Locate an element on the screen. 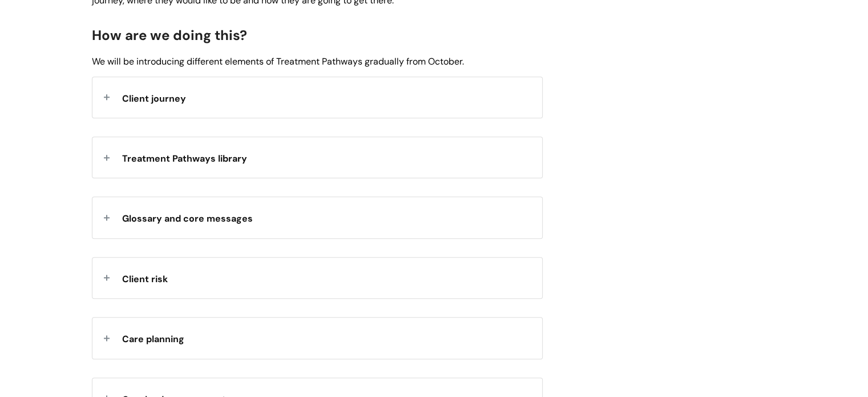  span: Client risk is located at coordinates (145, 279).